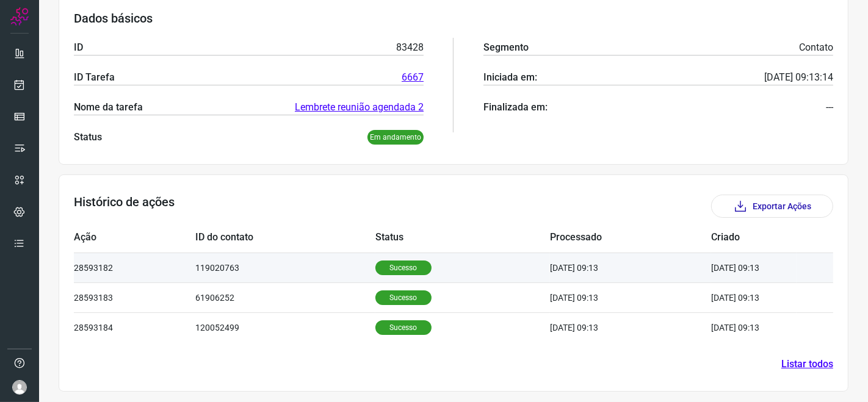 The width and height of the screenshot is (868, 402). Describe the element at coordinates (807, 364) in the screenshot. I see `a: Listar todos` at that location.